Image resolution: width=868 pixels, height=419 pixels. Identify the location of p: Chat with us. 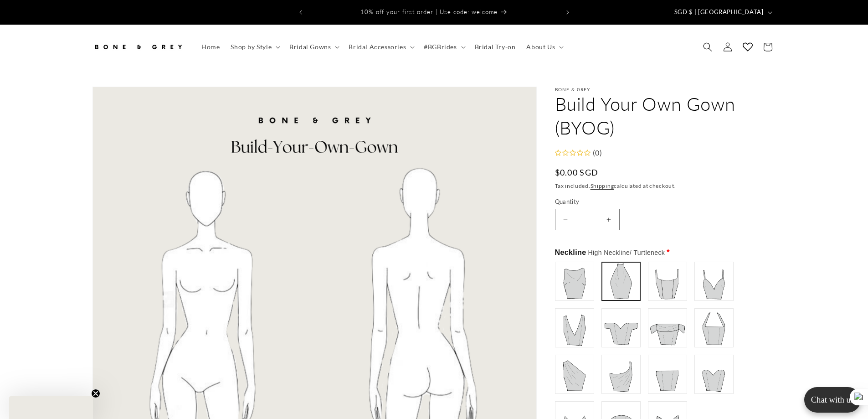
(833, 400).